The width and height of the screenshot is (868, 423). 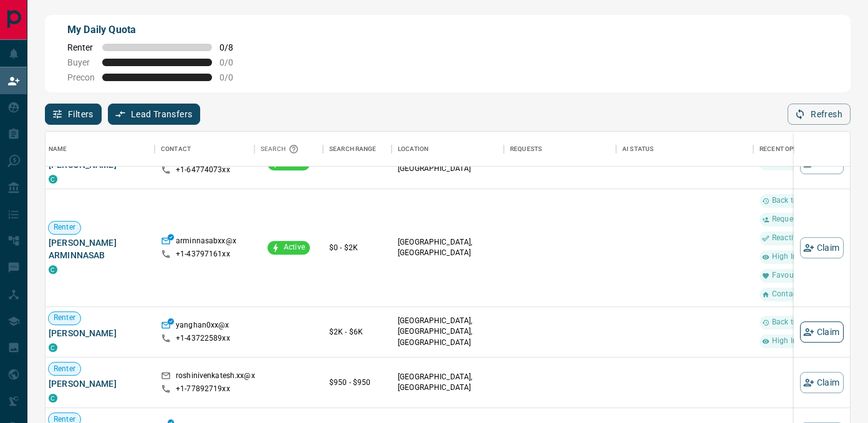 What do you see at coordinates (73, 114) in the screenshot?
I see `button: Filters` at bounding box center [73, 114].